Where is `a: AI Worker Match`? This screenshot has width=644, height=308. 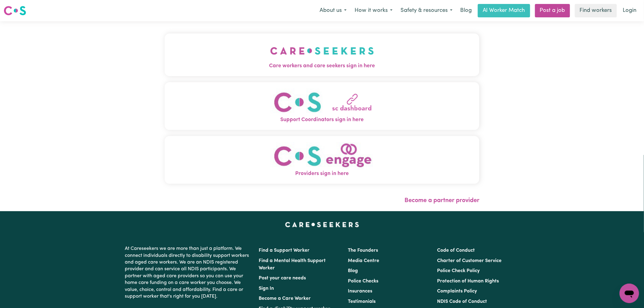 a: AI Worker Match is located at coordinates (504, 11).